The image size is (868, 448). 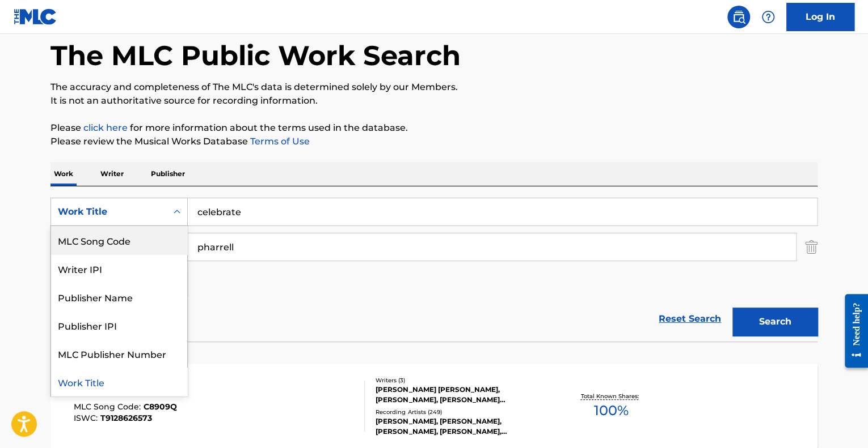 I want to click on p: It is not an authoritative source for recording information., so click(x=434, y=101).